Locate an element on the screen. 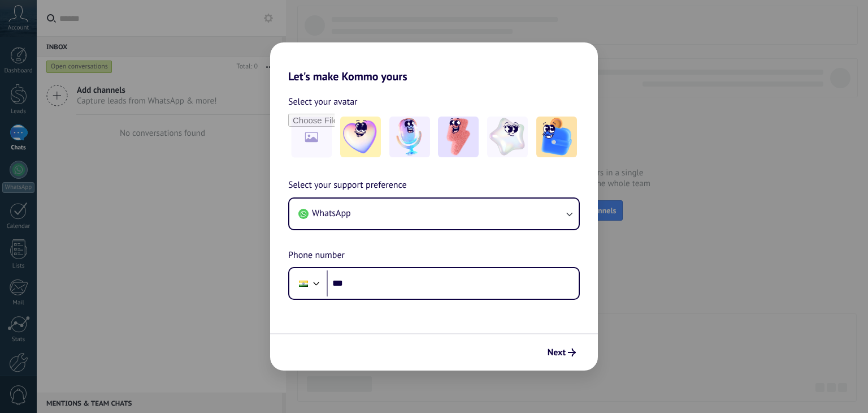 This screenshot has width=868, height=413. span: Next is located at coordinates (556, 352).